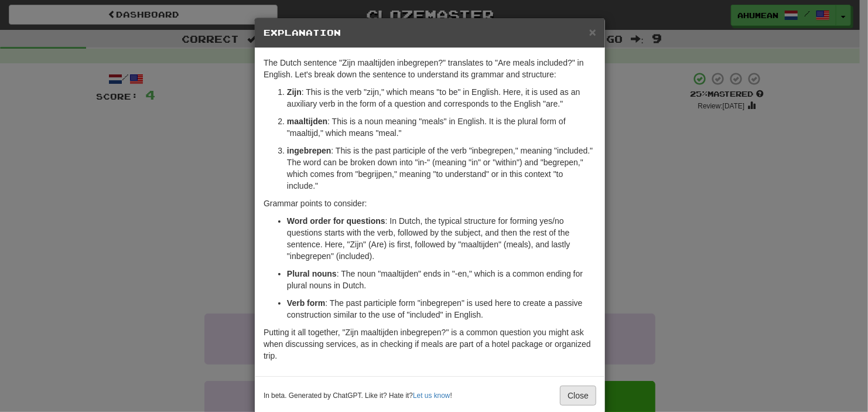  What do you see at coordinates (442, 98) in the screenshot?
I see `p: : This is the verb "zijn," which means "to be" in English. Here, it is used as an auxiliary verb ...` at bounding box center [442, 98].